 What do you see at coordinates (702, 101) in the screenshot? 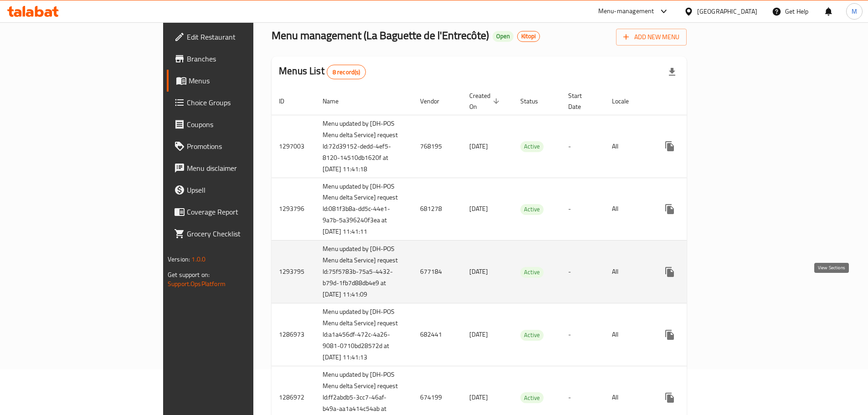
I see `th: Actions` at bounding box center [702, 101].